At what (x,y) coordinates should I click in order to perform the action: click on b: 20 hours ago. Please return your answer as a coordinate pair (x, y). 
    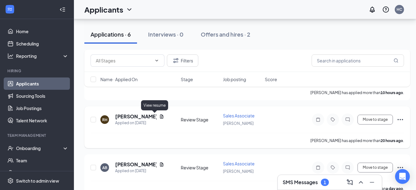
    Looking at the image, I should click on (392, 141).